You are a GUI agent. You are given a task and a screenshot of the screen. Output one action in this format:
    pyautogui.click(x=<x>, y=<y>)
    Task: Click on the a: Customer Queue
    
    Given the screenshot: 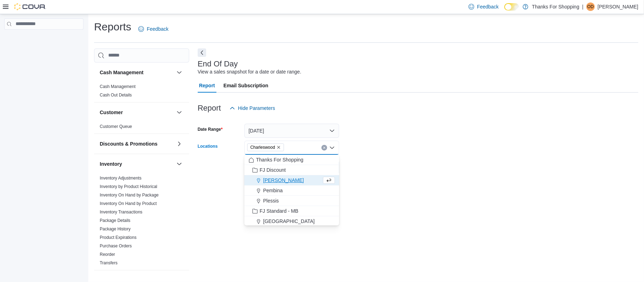 What is the action you would take?
    pyautogui.click(x=115, y=126)
    